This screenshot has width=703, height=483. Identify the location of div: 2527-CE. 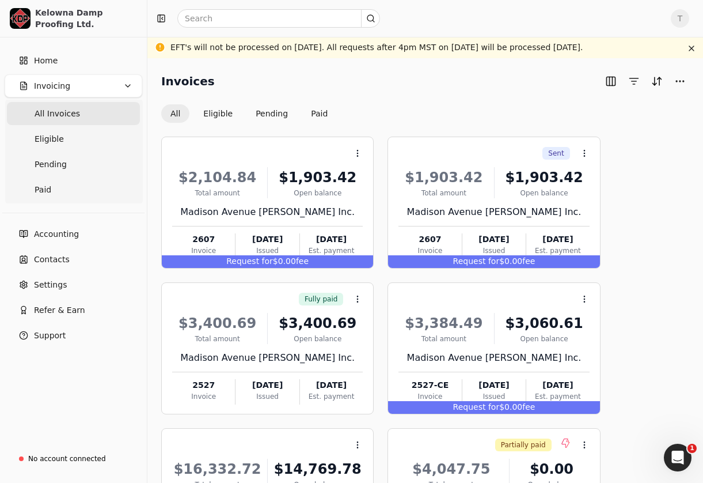
(430, 385).